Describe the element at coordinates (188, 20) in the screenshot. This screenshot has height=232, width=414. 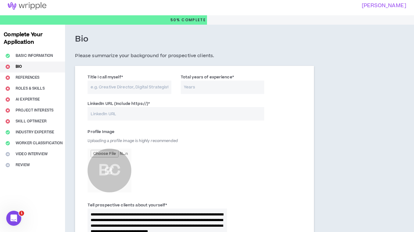
I see `p: 50%` at that location.